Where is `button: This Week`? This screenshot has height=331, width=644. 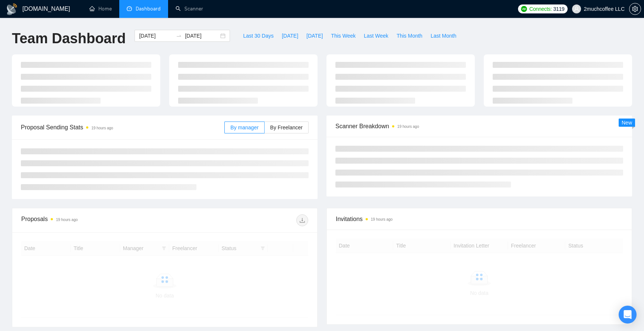 button: This Week is located at coordinates (344, 36).